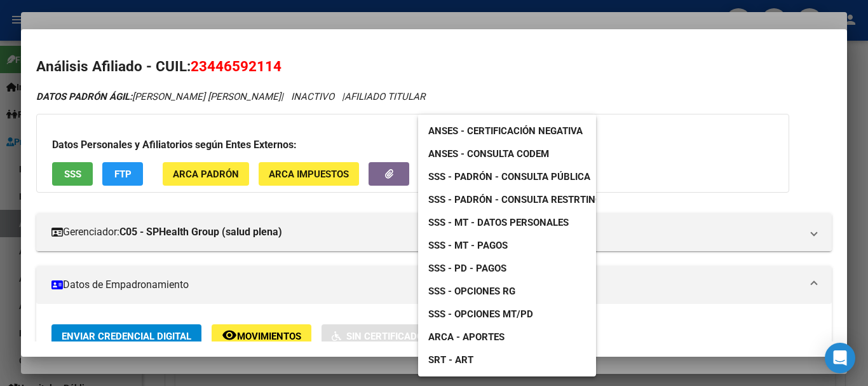 Image resolution: width=868 pixels, height=386 pixels. I want to click on a: SSS - Padrón - Consulta Pública, so click(509, 177).